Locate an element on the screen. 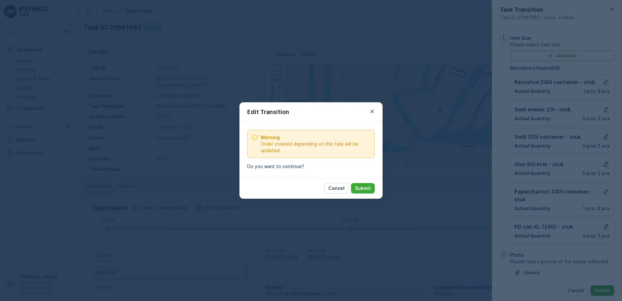  p: Do you want to continue? is located at coordinates (311, 166).